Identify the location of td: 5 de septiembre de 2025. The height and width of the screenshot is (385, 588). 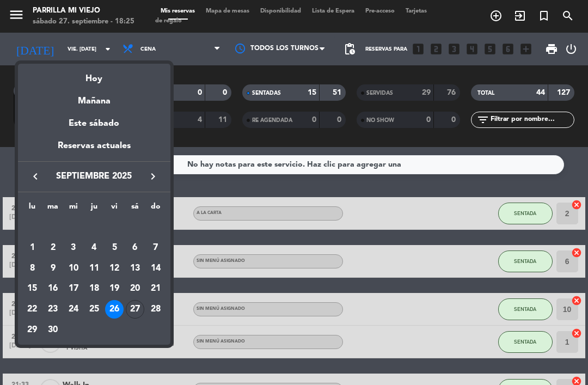
(115, 248).